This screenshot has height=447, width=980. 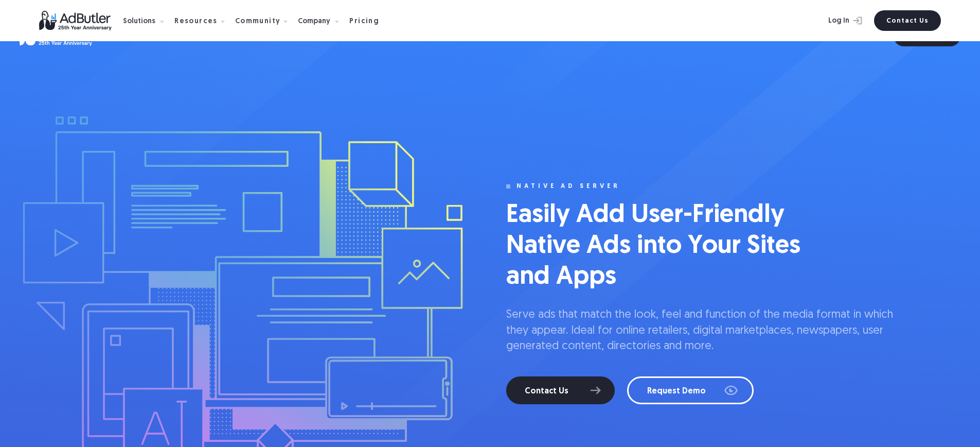 What do you see at coordinates (701, 331) in the screenshot?
I see `p: Serve ads that match the look, feel and function of the media format in which they appear. Ideal ...` at bounding box center [701, 331].